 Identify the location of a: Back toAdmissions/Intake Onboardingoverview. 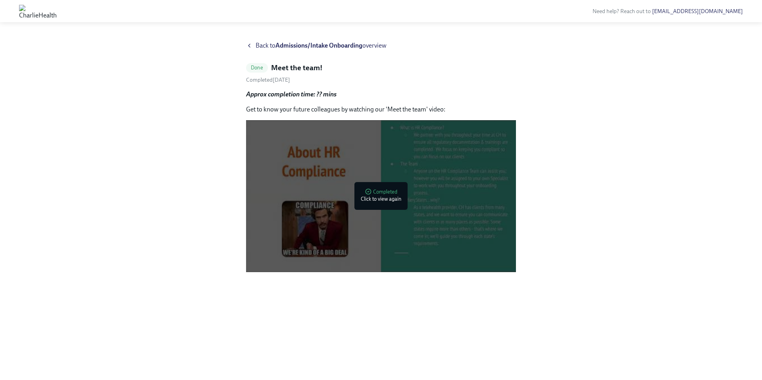
(381, 46).